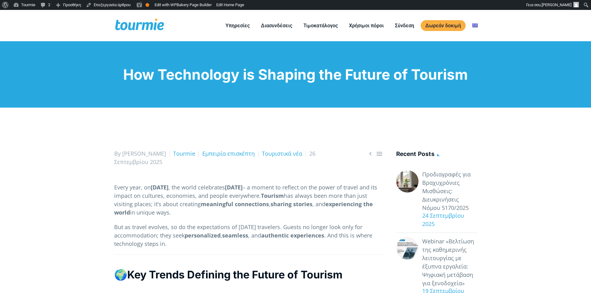  What do you see at coordinates (238, 25) in the screenshot?
I see `a: Υπηρεσίες` at bounding box center [238, 25].